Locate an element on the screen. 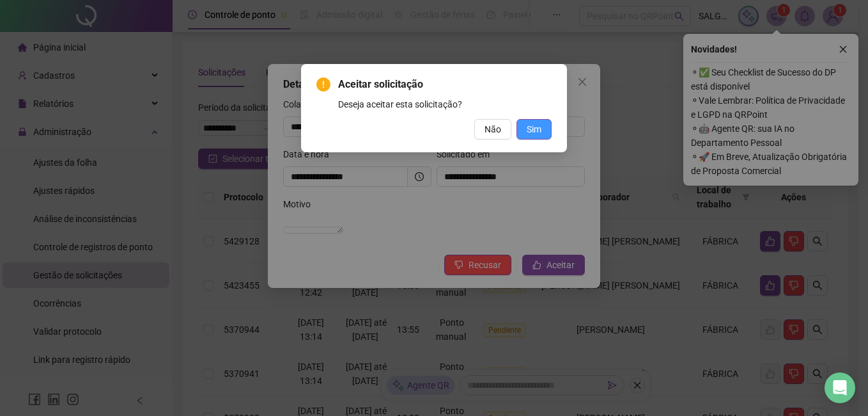 This screenshot has width=868, height=416. button: Sim is located at coordinates (533, 129).